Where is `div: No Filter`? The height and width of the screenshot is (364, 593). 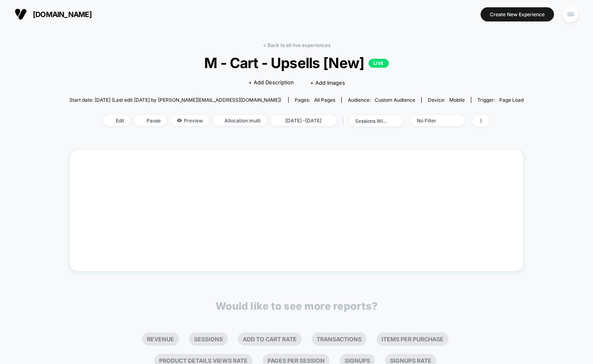
div: No Filter is located at coordinates (433, 120).